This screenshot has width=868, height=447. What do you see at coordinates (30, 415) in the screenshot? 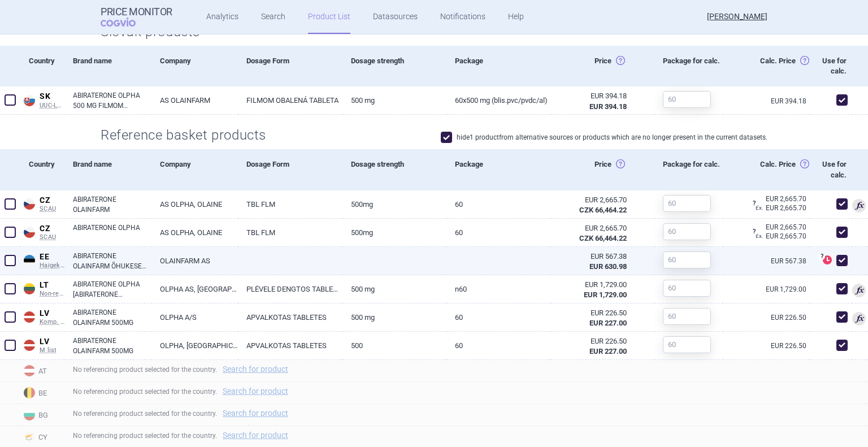
I see `img: Bulgaria` at bounding box center [30, 415].